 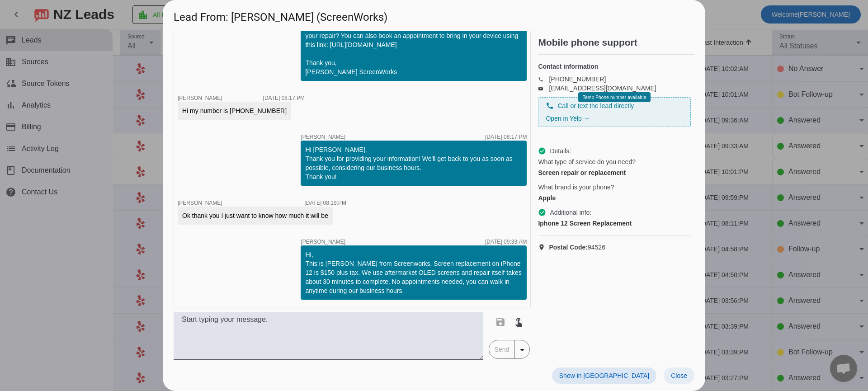 What do you see at coordinates (576, 187) in the screenshot?
I see `span: What brand is your phone?` at bounding box center [576, 187].